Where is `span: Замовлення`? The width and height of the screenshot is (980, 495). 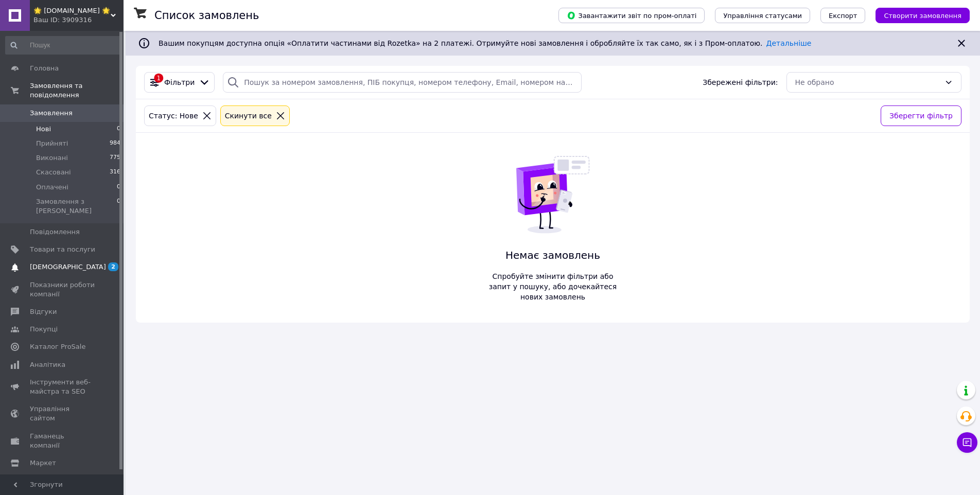 span: Замовлення is located at coordinates (51, 113).